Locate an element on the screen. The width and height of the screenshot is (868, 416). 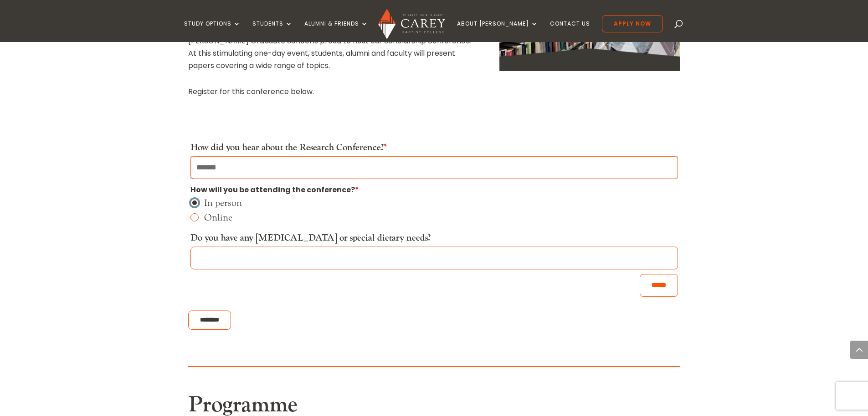
label: How did you hear about the Research Conference? is located at coordinates (289, 147).